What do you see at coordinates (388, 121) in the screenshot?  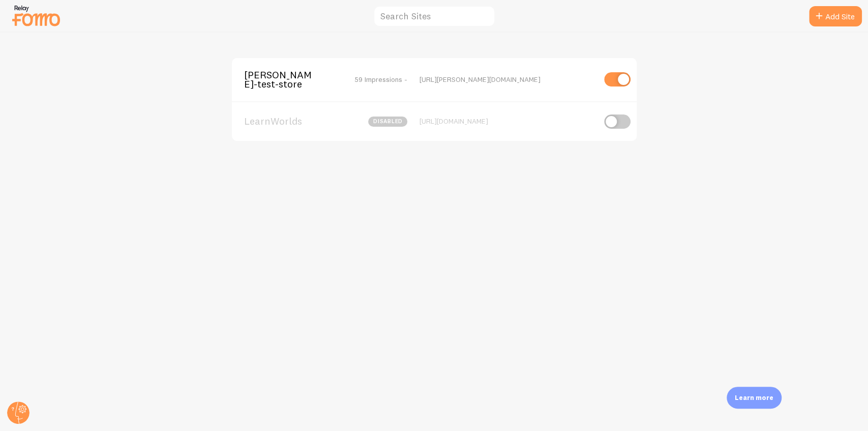 I see `span: disabled` at bounding box center [388, 121].